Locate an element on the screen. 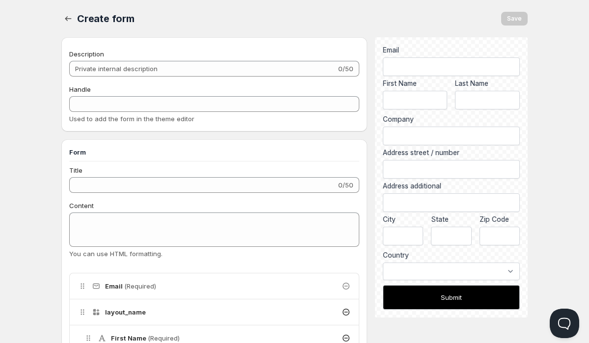 The height and width of the screenshot is (343, 589). label: First Name is located at coordinates (416, 83).